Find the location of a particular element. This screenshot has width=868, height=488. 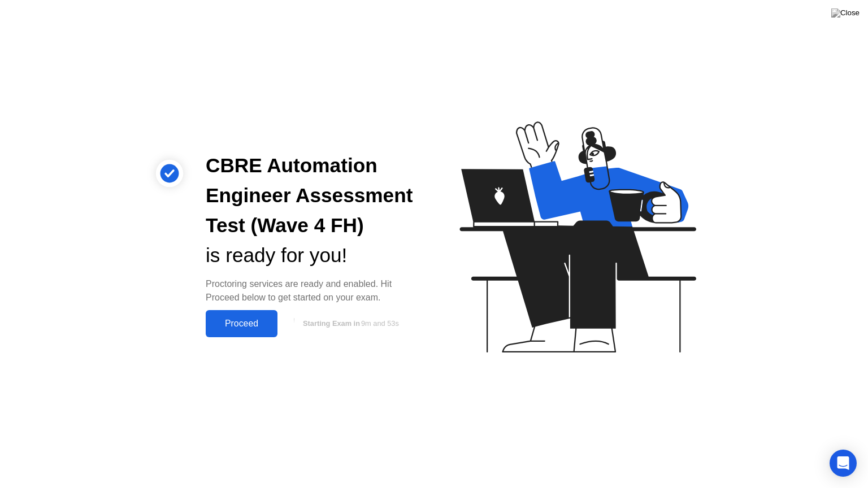

button: Proceed is located at coordinates (242, 324).